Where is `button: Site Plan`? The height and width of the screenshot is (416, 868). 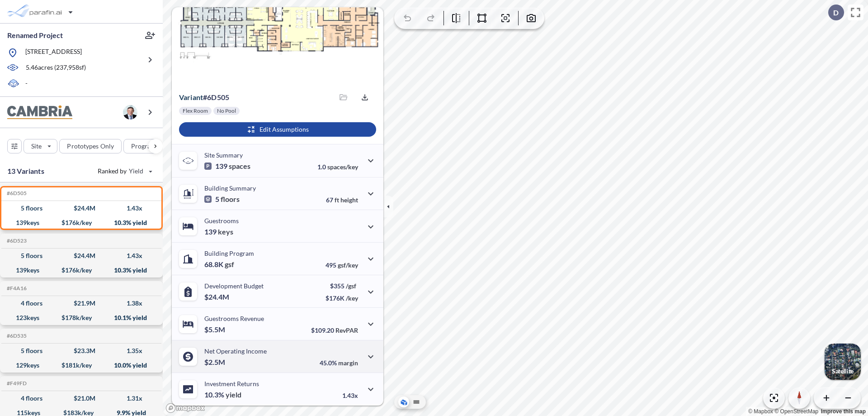 button: Site Plan is located at coordinates (416, 402).